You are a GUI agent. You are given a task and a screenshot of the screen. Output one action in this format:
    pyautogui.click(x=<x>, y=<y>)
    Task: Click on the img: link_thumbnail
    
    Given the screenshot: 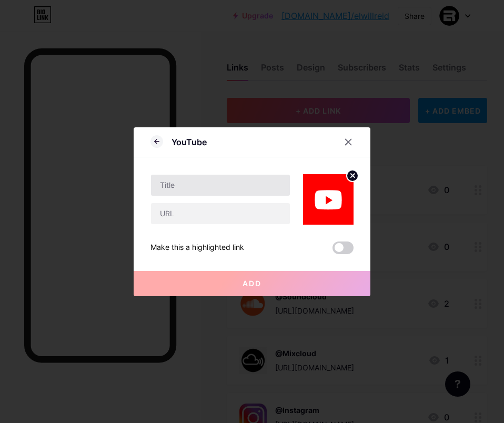 What is the action you would take?
    pyautogui.click(x=328, y=199)
    